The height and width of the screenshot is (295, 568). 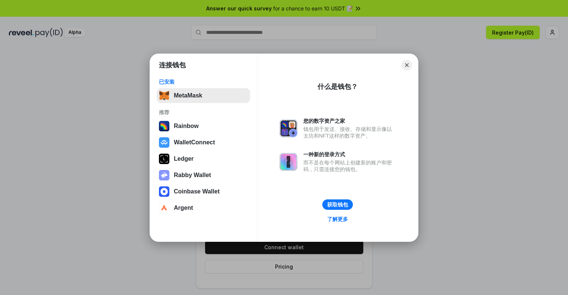 What do you see at coordinates (338, 87) in the screenshot?
I see `div: 什么是钱包？` at bounding box center [338, 87].